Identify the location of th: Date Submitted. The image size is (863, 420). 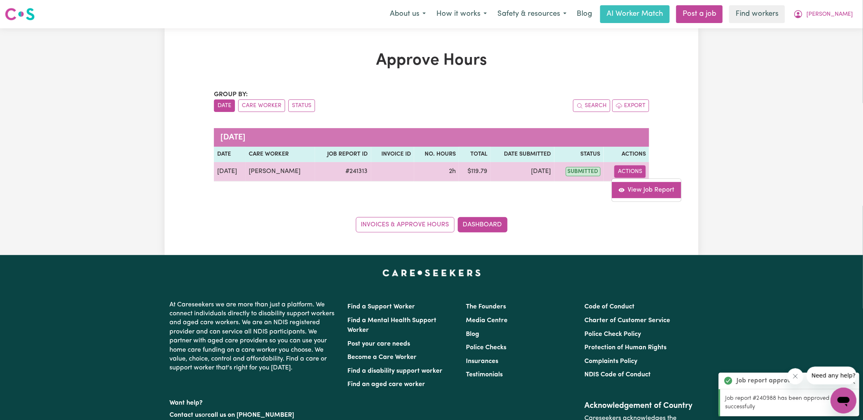
(523, 155).